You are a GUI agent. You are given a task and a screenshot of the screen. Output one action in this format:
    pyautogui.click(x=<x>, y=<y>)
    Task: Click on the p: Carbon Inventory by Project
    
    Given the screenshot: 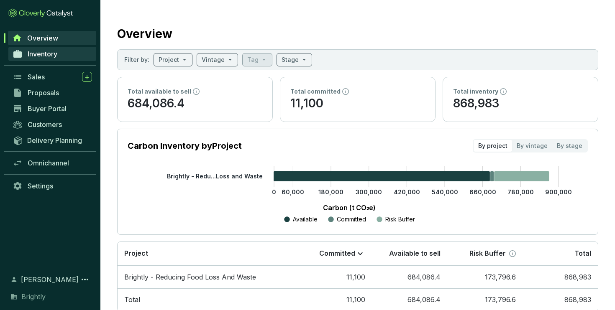 What is the action you would take?
    pyautogui.click(x=184, y=146)
    